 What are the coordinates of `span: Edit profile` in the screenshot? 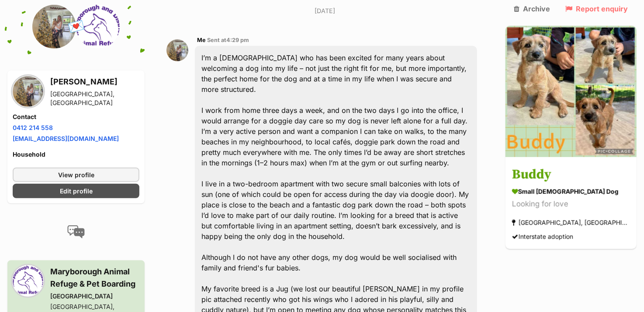 It's located at (76, 191).